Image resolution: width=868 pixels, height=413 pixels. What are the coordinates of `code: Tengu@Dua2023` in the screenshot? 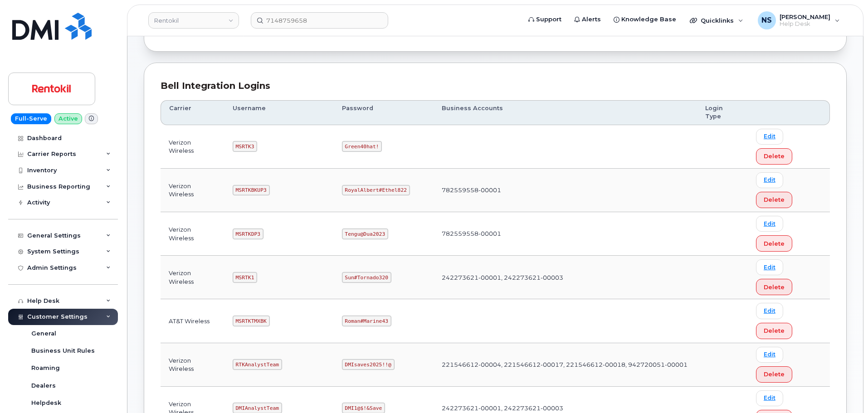 It's located at (365, 234).